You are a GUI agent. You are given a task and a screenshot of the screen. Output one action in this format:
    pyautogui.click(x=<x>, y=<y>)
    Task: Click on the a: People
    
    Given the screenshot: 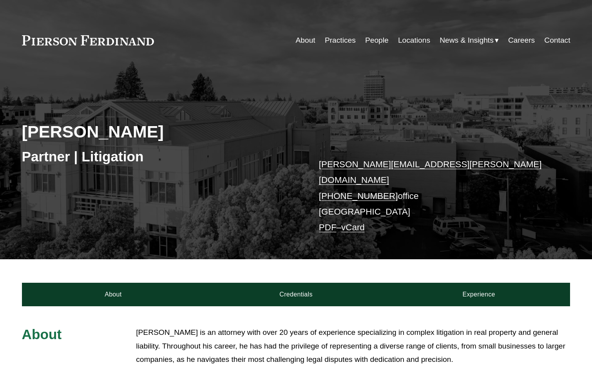 What is the action you would take?
    pyautogui.click(x=377, y=40)
    